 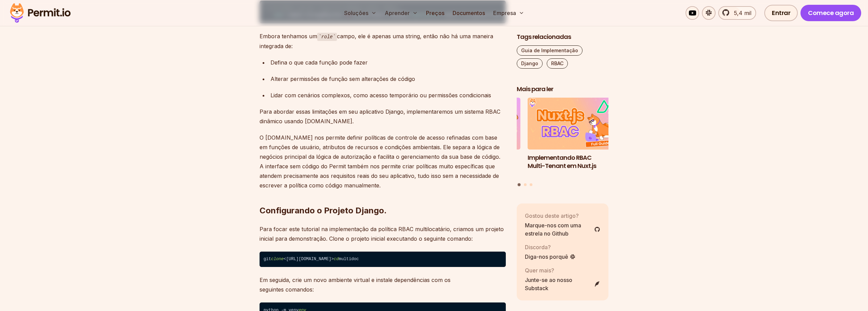 What do you see at coordinates (573, 138) in the screenshot?
I see `li: 1 de 3` at bounding box center [573, 138].